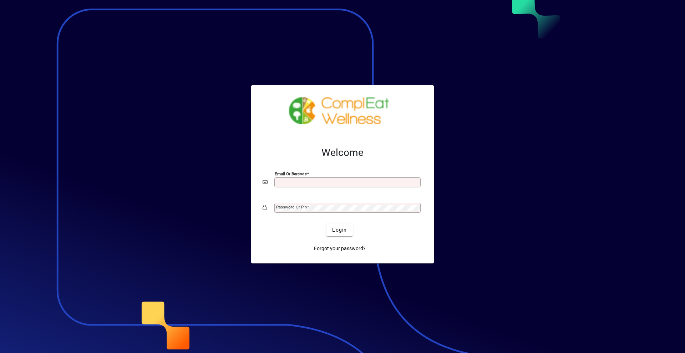 This screenshot has height=353, width=685. Describe the element at coordinates (340, 248) in the screenshot. I see `span: Forgot your password?` at that location.